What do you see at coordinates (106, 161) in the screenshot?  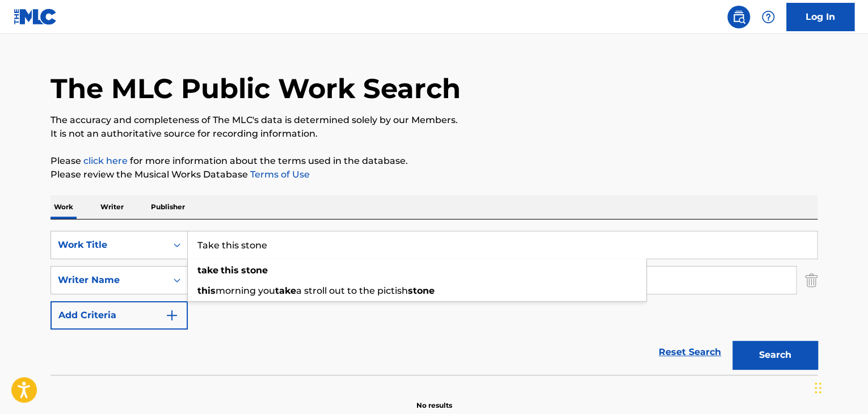 I see `a: click here` at bounding box center [106, 161].